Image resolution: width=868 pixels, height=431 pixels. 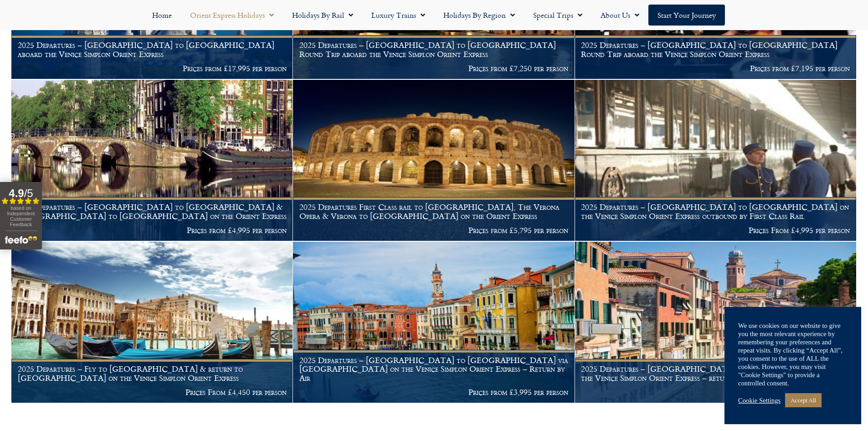 I want to click on p: Prices from £7,250 per person, so click(x=434, y=69).